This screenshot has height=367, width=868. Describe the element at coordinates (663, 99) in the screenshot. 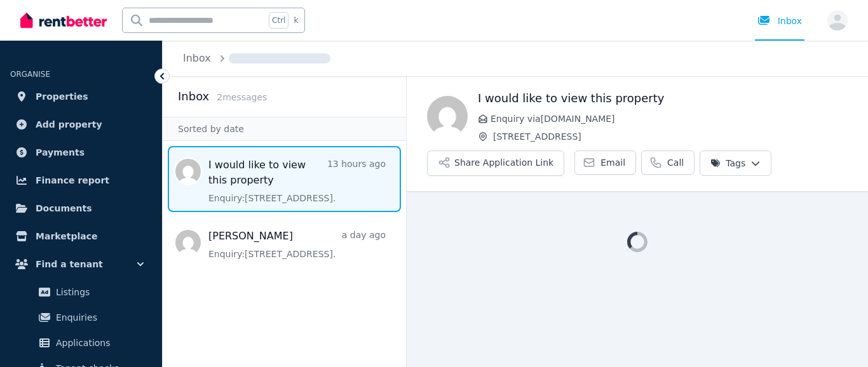

I see `h1: I would like to view this property` at that location.